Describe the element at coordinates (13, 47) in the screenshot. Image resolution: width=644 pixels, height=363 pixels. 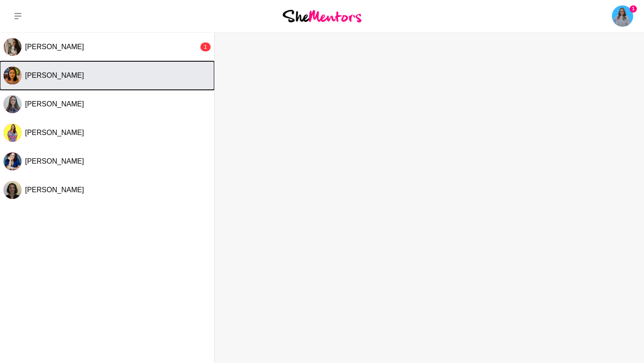
I see `img: C` at that location.